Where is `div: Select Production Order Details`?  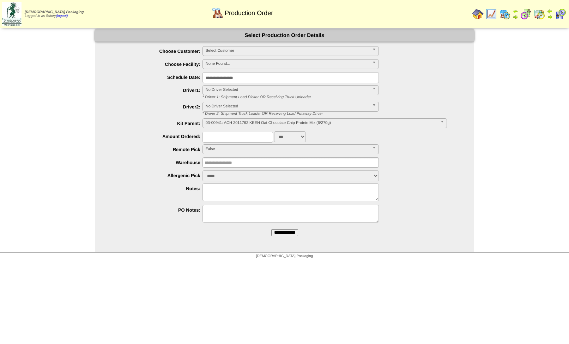 div: Select Production Order Details is located at coordinates (284, 35).